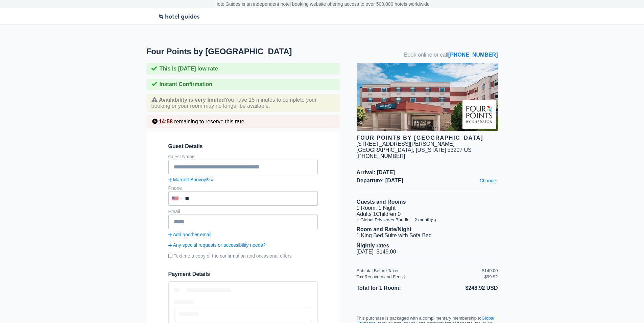 The height and width of the screenshot is (323, 644). Describe the element at coordinates (243, 256) in the screenshot. I see `label: Text me a copy of the confirmation and occasional offers` at that location.